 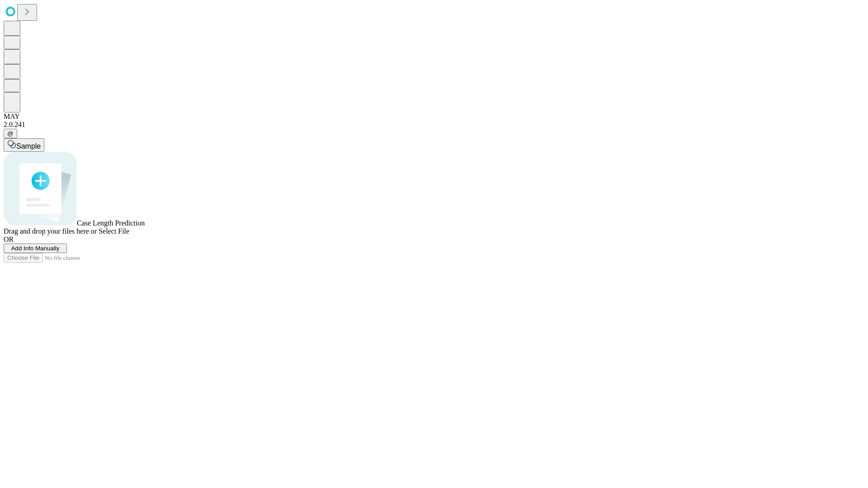 I want to click on span: Add Info Manually, so click(x=35, y=248).